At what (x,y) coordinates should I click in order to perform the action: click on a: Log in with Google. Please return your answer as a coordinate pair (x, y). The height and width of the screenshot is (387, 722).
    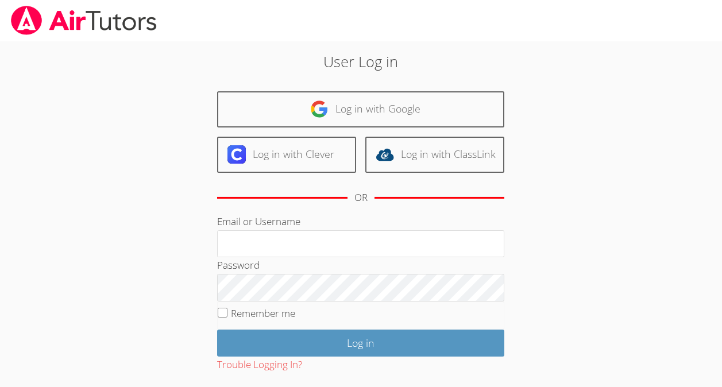
    Looking at the image, I should click on (361, 109).